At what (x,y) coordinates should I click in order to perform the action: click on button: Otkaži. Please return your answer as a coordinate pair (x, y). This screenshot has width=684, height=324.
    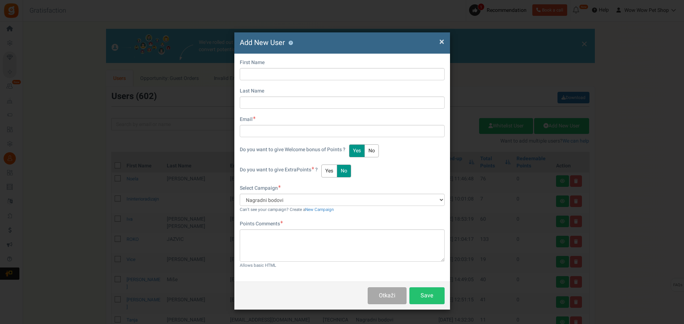
    Looking at the image, I should click on (387, 295).